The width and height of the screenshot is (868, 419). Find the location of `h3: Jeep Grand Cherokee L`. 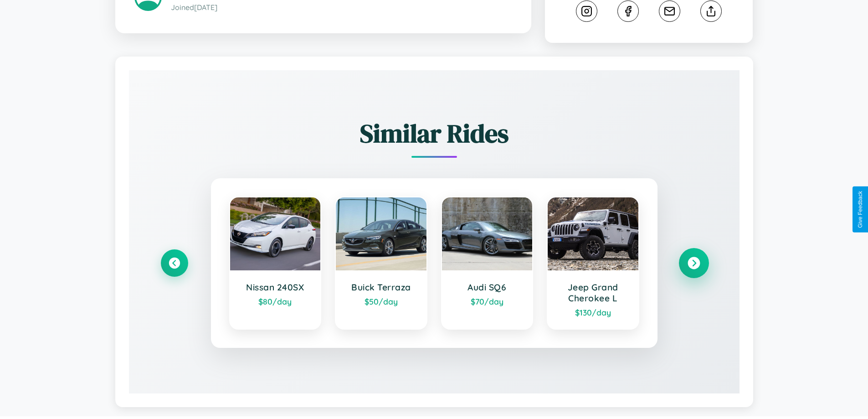

h3: Jeep Grand Cherokee L is located at coordinates (593, 292).